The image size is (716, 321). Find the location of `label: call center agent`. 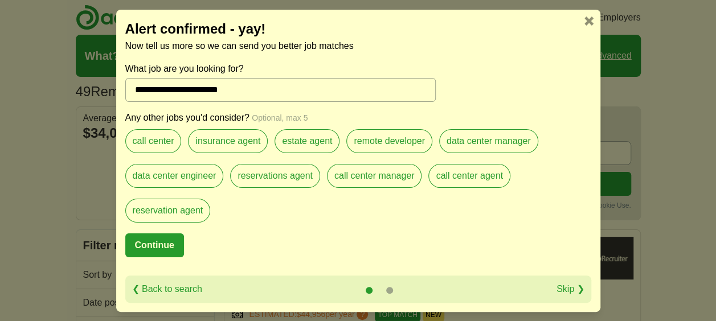

label: call center agent is located at coordinates (469, 176).